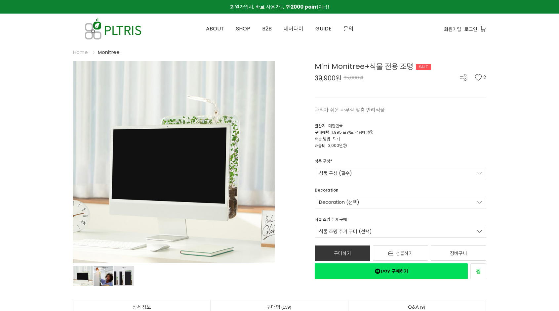 Image resolution: width=559 pixels, height=311 pixels. Describe the element at coordinates (323, 28) in the screenshot. I see `span: GUIDE` at that location.